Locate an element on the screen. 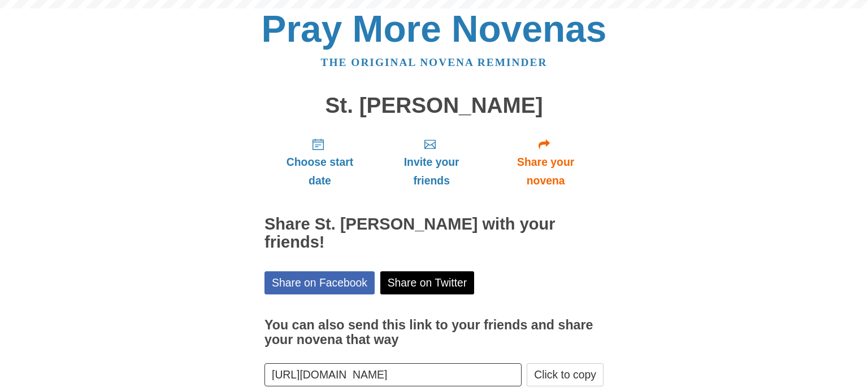 This screenshot has height=392, width=868. a: Pray More Novenas is located at coordinates (434, 29).